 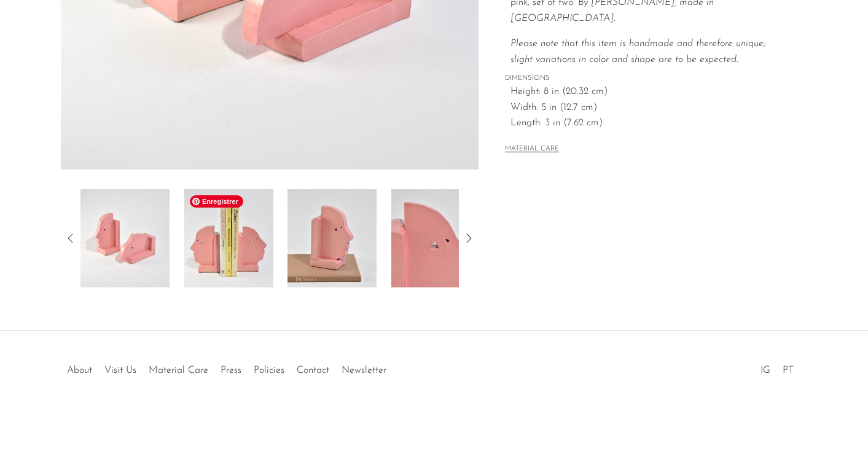 I want to click on a: About, so click(x=79, y=370).